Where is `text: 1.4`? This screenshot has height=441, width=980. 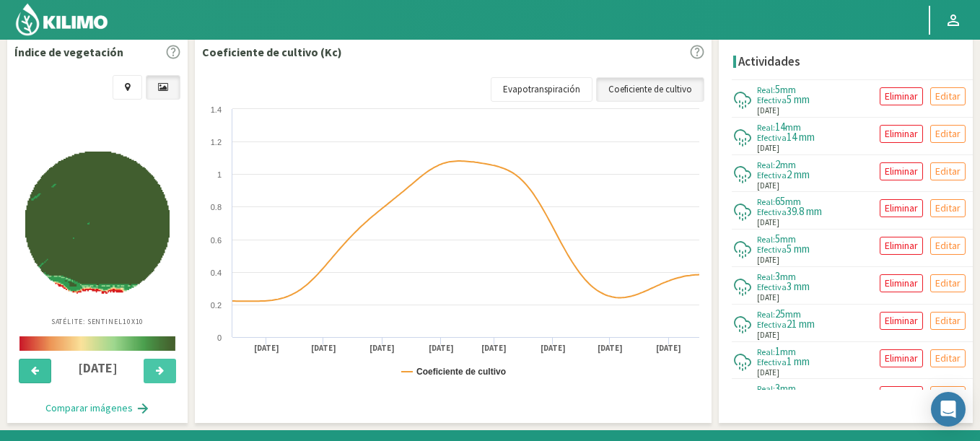 text: 1.4 is located at coordinates (216, 109).